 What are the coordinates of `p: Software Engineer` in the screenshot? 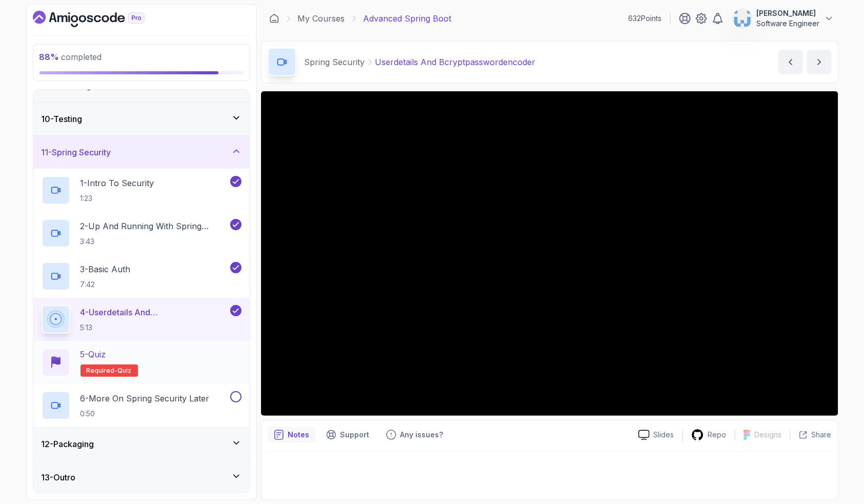 It's located at (788, 23).